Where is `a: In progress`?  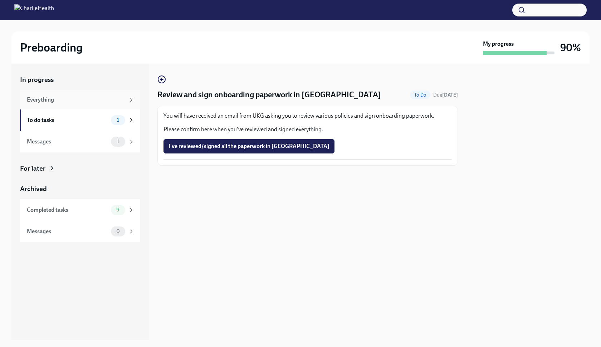 a: In progress is located at coordinates (80, 80).